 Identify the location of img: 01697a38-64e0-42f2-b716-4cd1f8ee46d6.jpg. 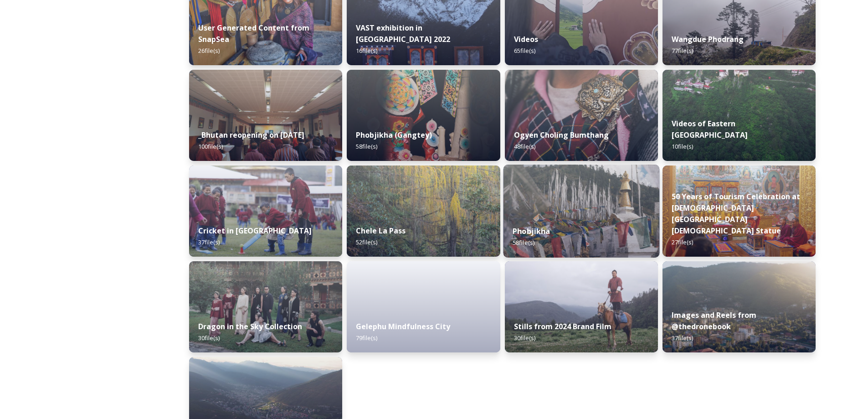
(739, 306).